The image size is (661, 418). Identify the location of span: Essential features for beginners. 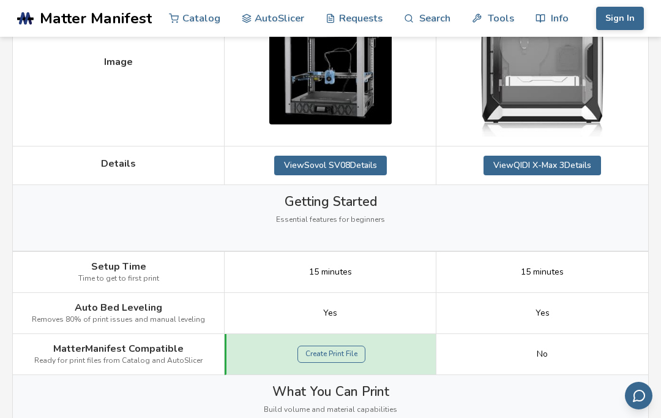
(331, 220).